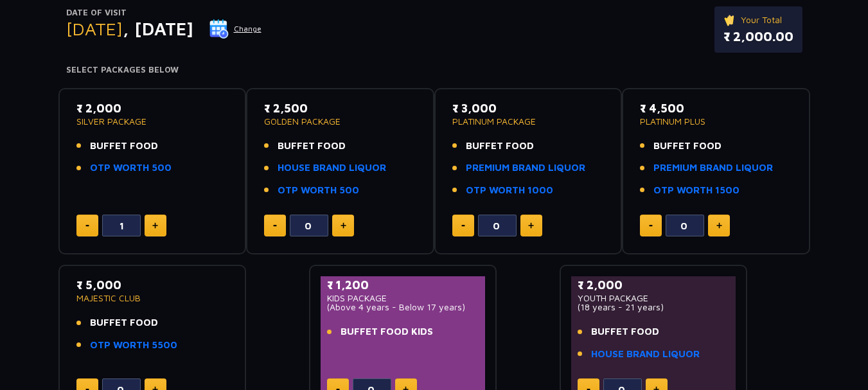 This screenshot has height=390, width=868. Describe the element at coordinates (654, 298) in the screenshot. I see `p: YOUTH PACKAGE` at that location.